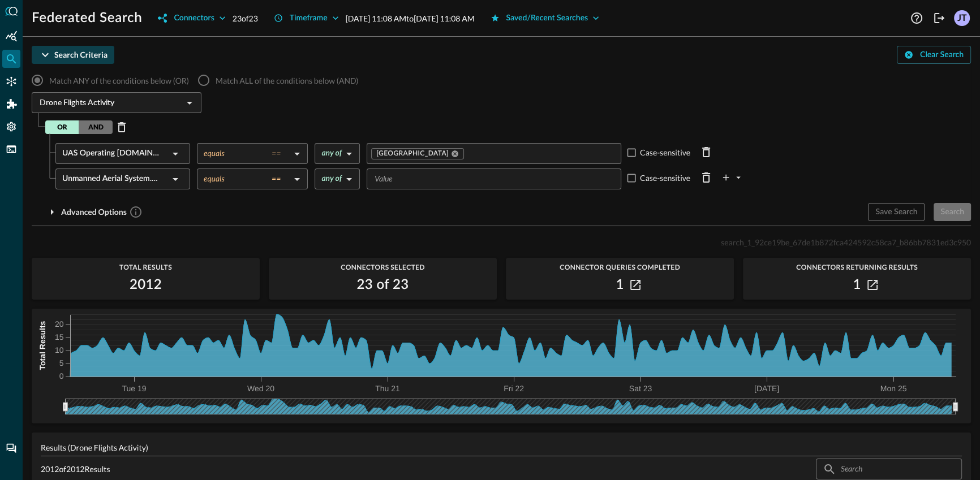 This screenshot has width=980, height=480. Describe the element at coordinates (287, 81) in the screenshot. I see `span: Match ALL of the conditions below (AND)` at that location.